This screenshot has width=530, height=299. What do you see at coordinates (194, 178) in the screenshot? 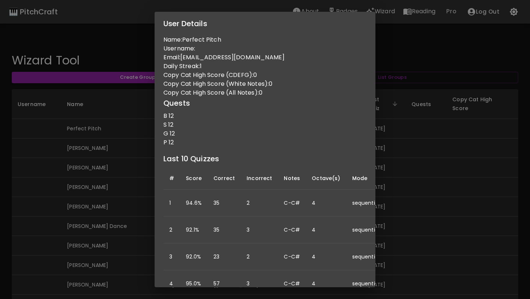
I see `th: Score` at bounding box center [194, 178].